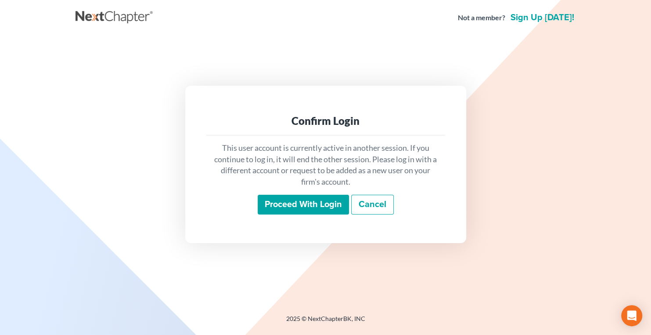 Image resolution: width=651 pixels, height=335 pixels. What do you see at coordinates (326, 322) in the screenshot?
I see `div: 2025 © NextChapterBK, INC` at bounding box center [326, 322].